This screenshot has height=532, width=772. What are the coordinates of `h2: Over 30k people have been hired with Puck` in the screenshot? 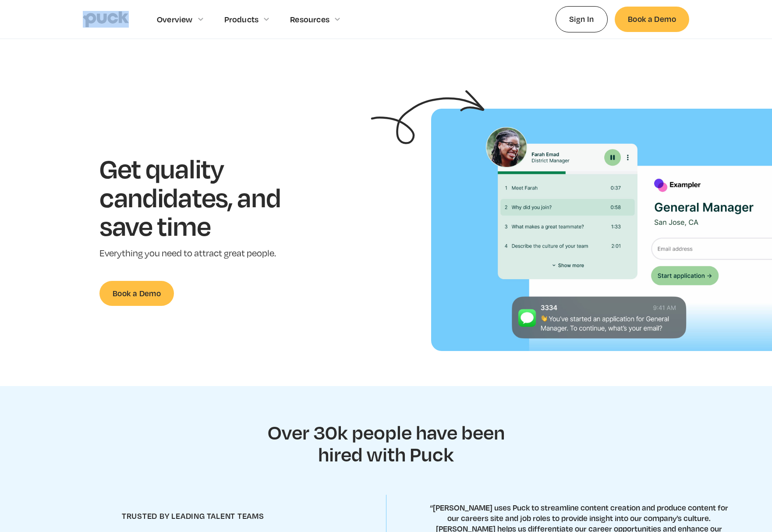 It's located at (386, 443).